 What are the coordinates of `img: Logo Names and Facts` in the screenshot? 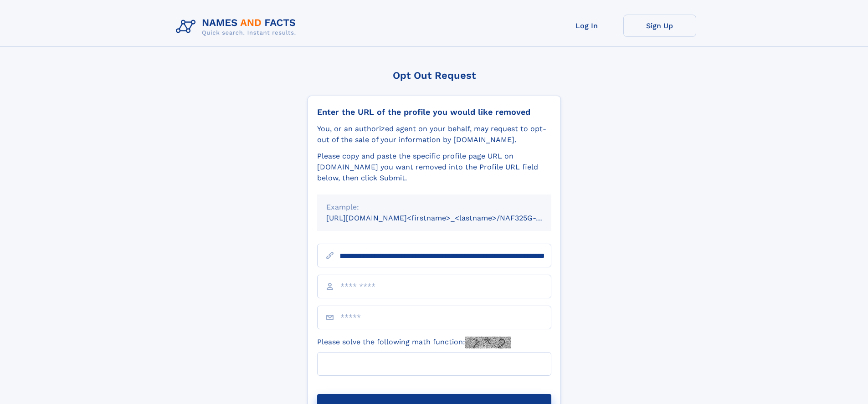 It's located at (238, 27).